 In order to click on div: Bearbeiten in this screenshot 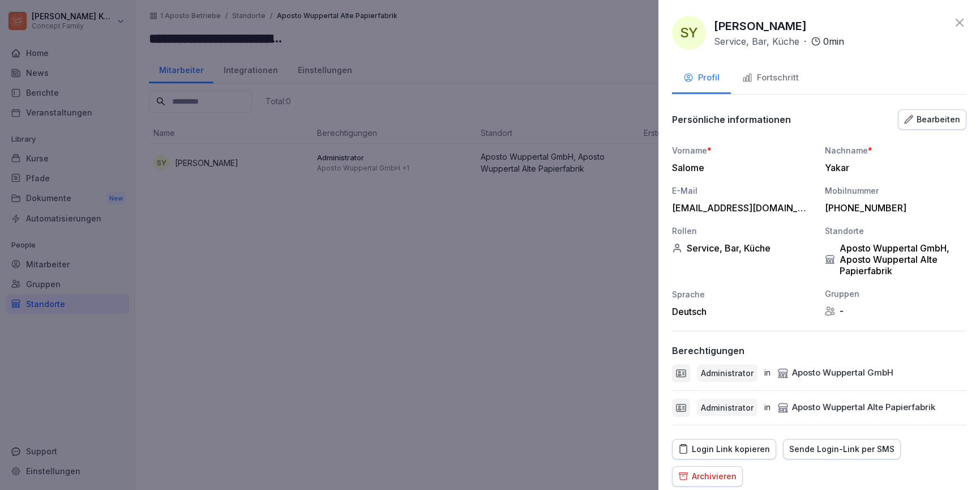, I will do `click(932, 119)`.